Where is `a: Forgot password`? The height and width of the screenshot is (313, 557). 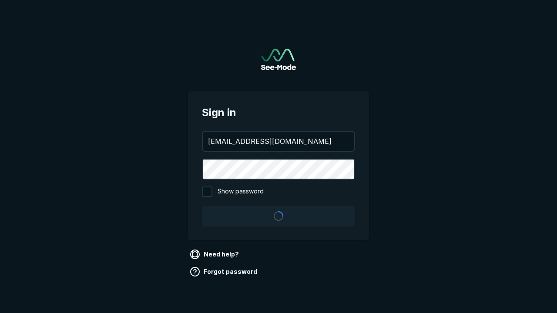
a: Forgot password is located at coordinates (224, 272).